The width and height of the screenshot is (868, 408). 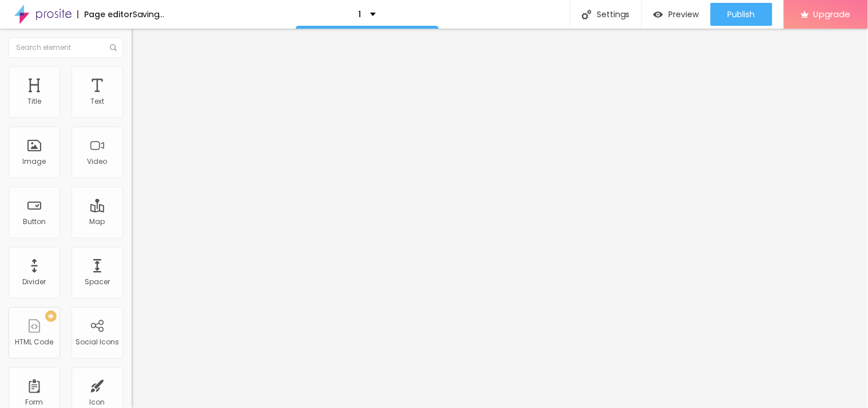 I want to click on div: HTML Code, so click(x=34, y=342).